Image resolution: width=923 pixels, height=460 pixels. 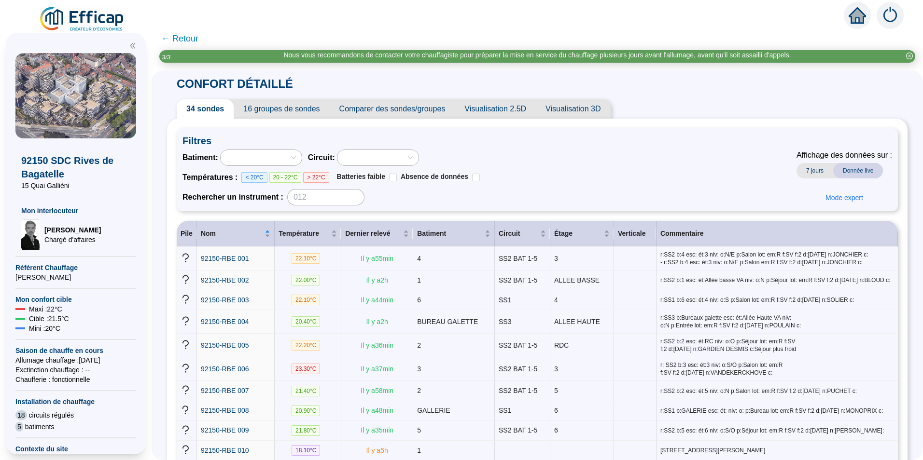 I want to click on span: SS3, so click(x=505, y=322).